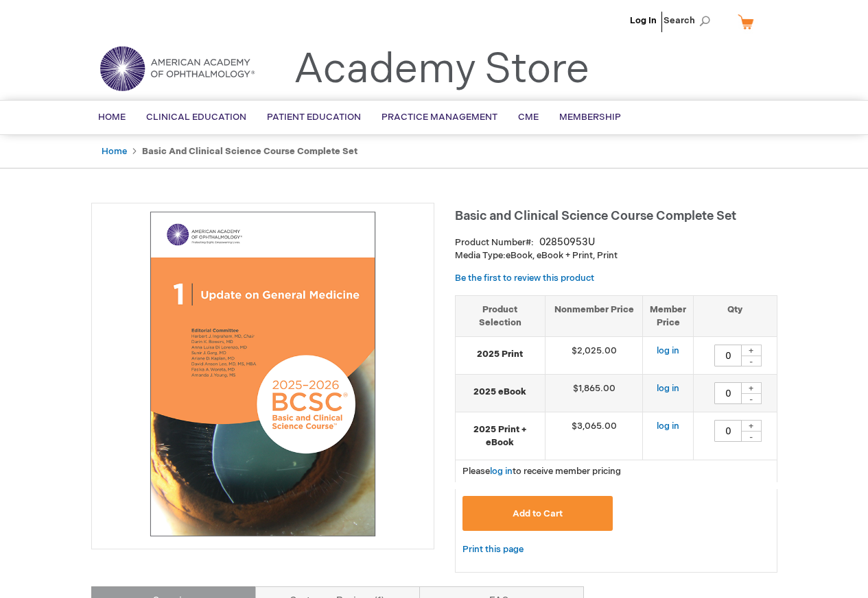 Image resolution: width=868 pixels, height=598 pixels. Describe the element at coordinates (494, 242) in the screenshot. I see `strong: Product Number` at that location.